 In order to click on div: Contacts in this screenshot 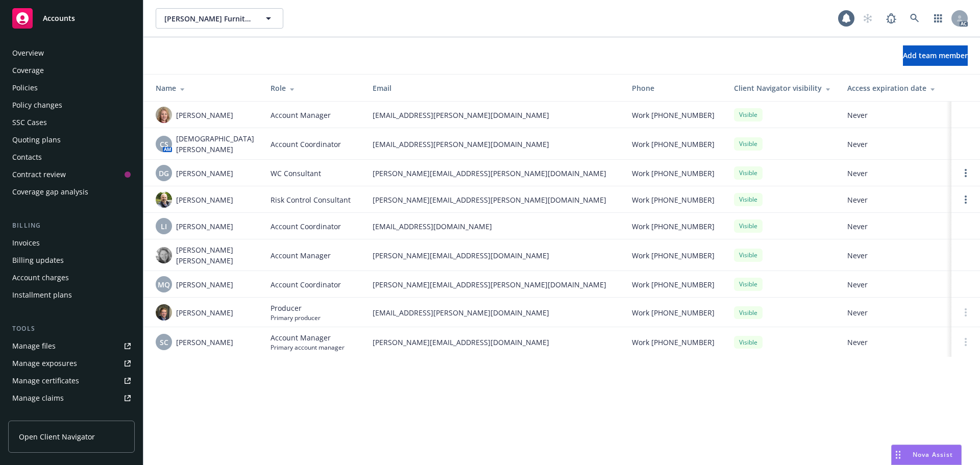, I will do `click(27, 157)`.